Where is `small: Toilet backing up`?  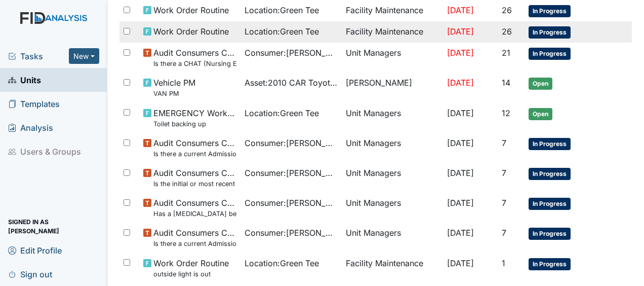 small: Toilet backing up is located at coordinates (195, 124).